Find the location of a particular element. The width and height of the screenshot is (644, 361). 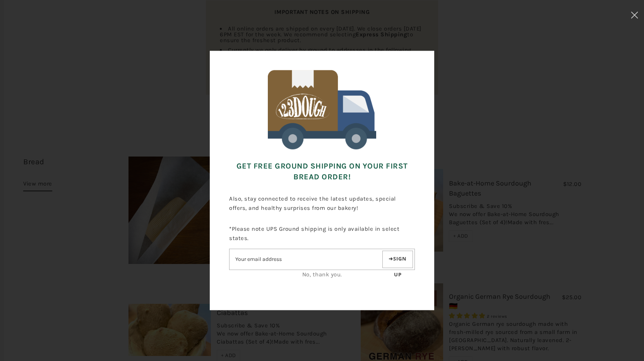

h3: Get FREE Ground Shipping on Your First Bread Order! is located at coordinates (322, 172).